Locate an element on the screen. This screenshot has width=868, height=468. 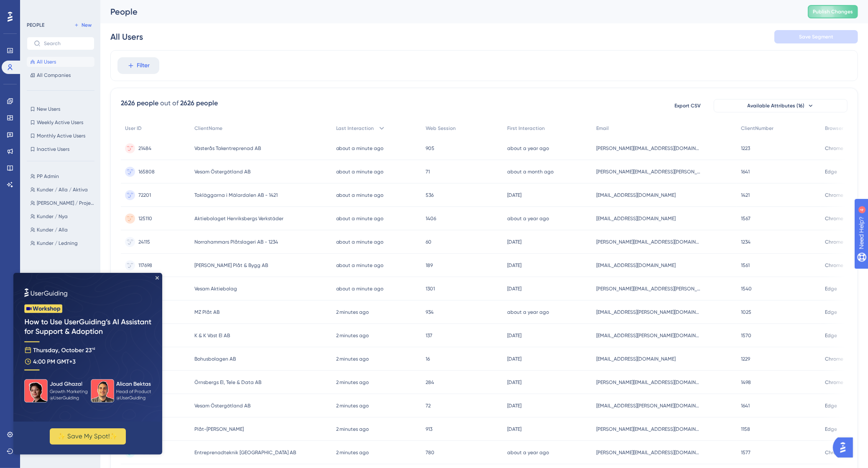
span: 189 is located at coordinates (429, 266).